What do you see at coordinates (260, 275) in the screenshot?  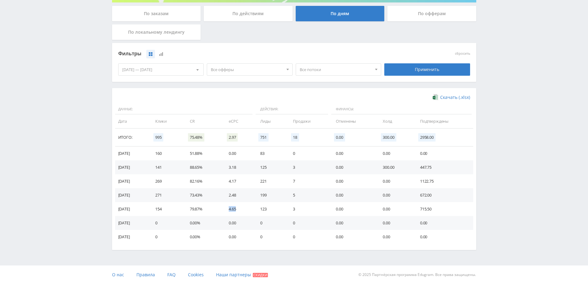 I see `span: Скидки` at bounding box center [260, 275].